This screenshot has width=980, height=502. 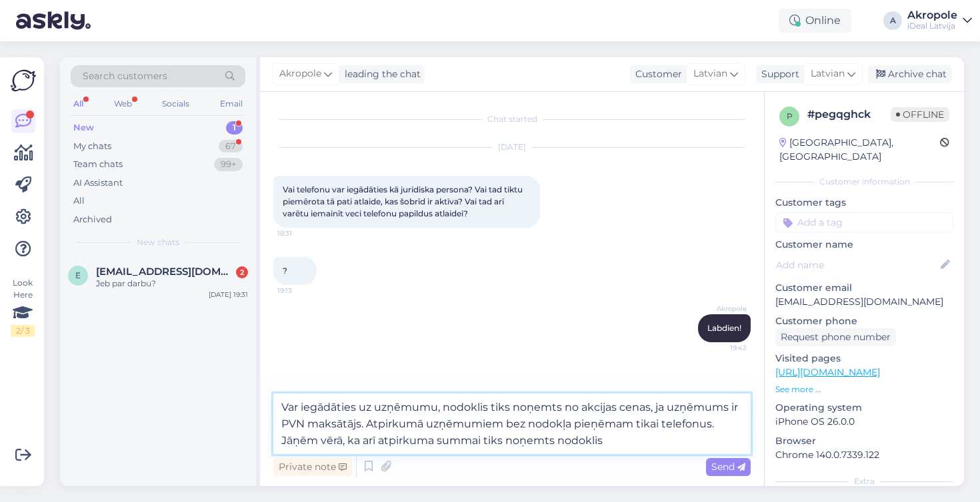 What do you see at coordinates (932, 15) in the screenshot?
I see `div: Akropole` at bounding box center [932, 15].